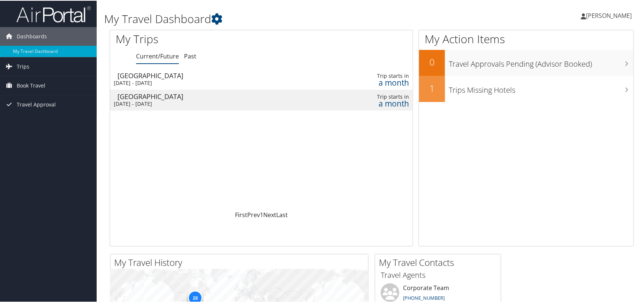 This screenshot has width=644, height=302. I want to click on h2: My Travel Contacts, so click(440, 262).